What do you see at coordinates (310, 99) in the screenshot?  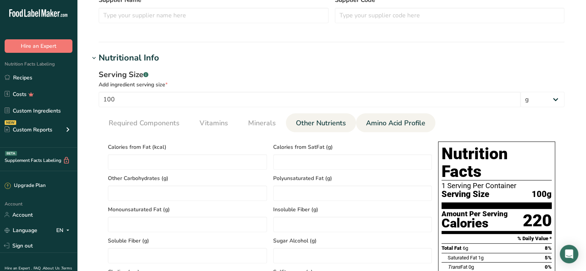 I see `input: Type your serving size here` at bounding box center [310, 99].